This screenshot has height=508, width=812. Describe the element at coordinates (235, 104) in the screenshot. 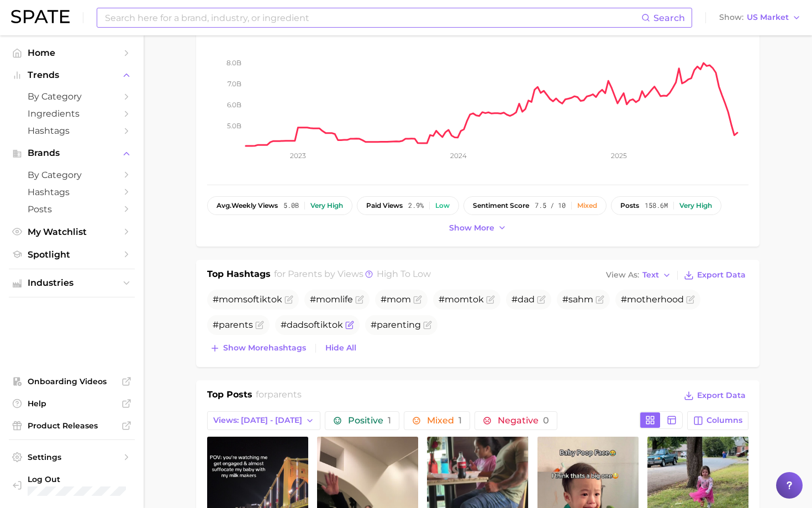

I see `tspan: 6.0b` at that location.